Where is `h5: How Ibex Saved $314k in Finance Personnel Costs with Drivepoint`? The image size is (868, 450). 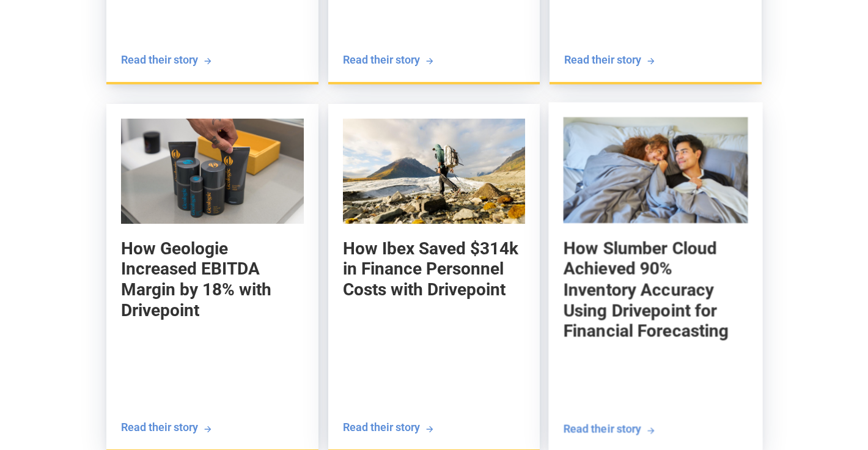
h5: How Ibex Saved $314k in Finance Personnel Costs with Drivepoint is located at coordinates (434, 269).